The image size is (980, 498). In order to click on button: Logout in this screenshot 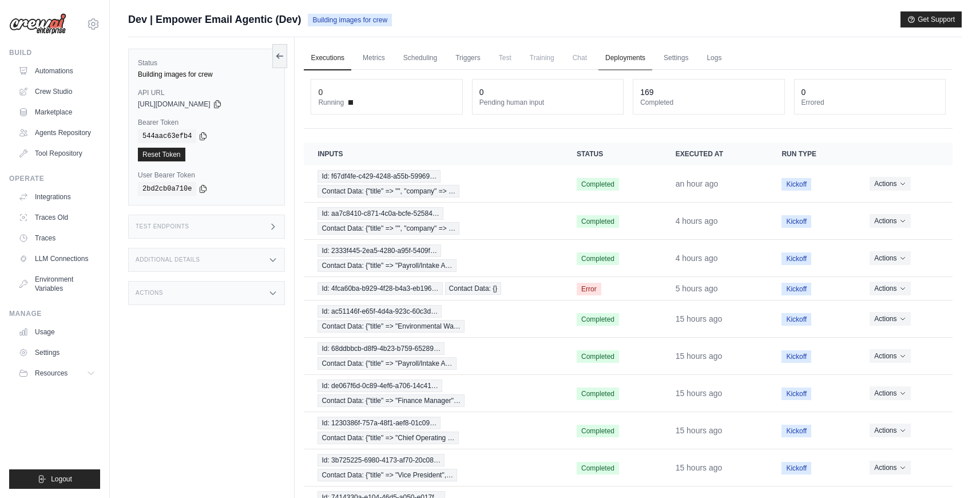, I will do `click(55, 479)`.